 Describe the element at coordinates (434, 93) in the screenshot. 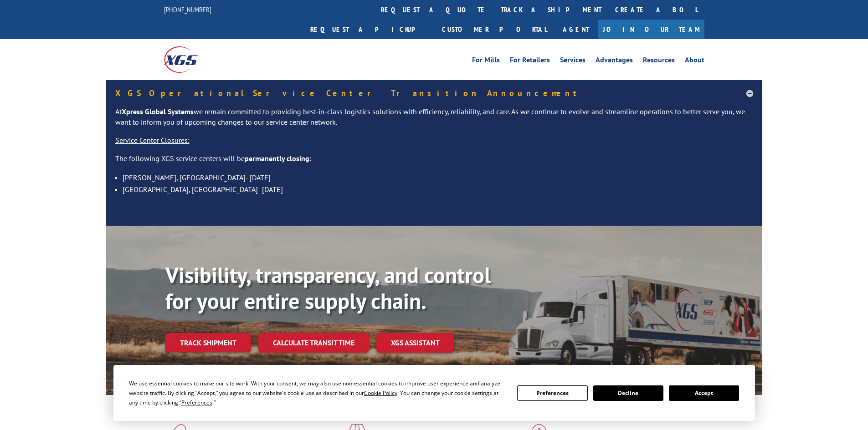

I see `h5: XGS Operational Service Center Transition Announcement` at that location.